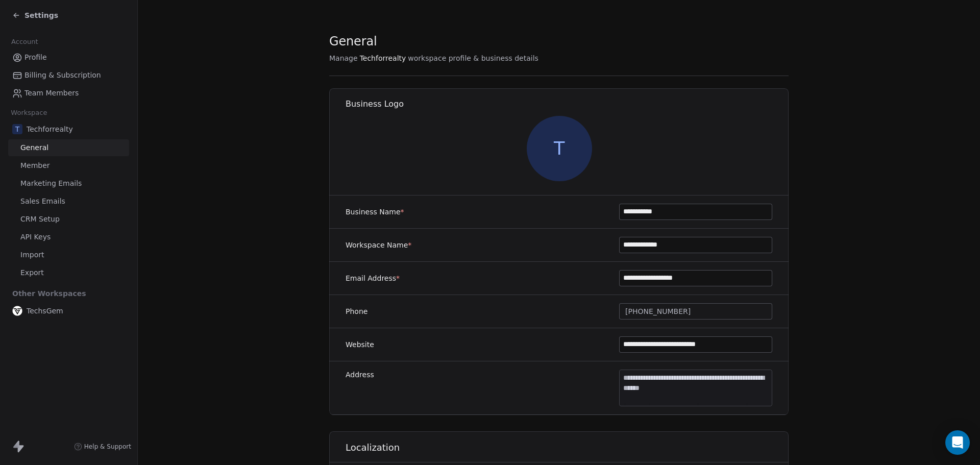  I want to click on h1: Localization, so click(567, 447).